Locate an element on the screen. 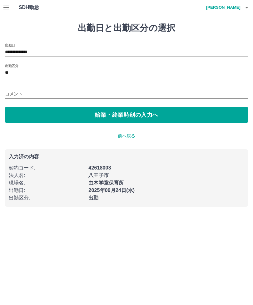 The width and height of the screenshot is (253, 305). label: 出勤区分 is located at coordinates (12, 65).